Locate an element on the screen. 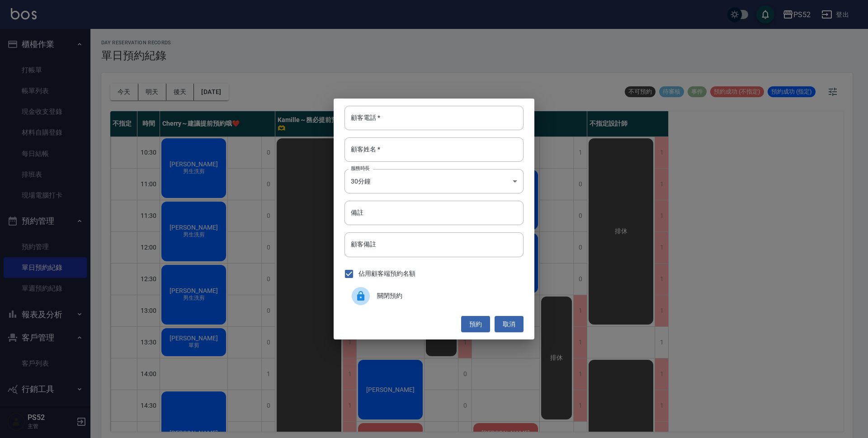 The width and height of the screenshot is (868, 438). div: 關閉預約 is located at coordinates (434, 296).